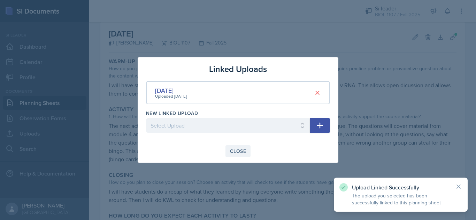  Describe the element at coordinates (400, 200) in the screenshot. I see `p: The upload you selected has been successfully linked to this planning sheet` at that location.